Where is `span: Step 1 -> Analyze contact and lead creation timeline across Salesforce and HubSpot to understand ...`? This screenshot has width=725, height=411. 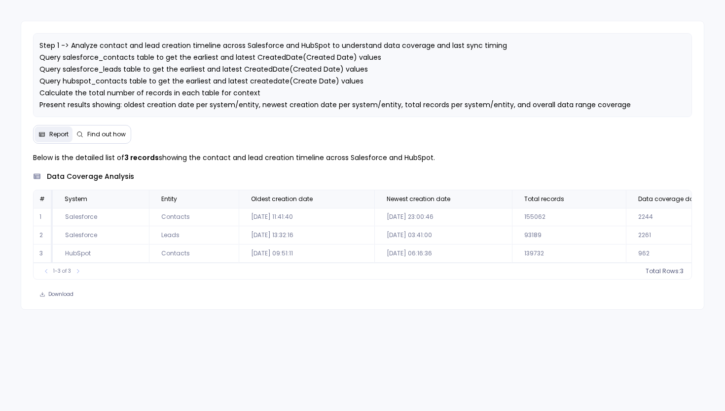 span: Step 1 -> Analyze contact and lead creation timeline across Salesforce and HubSpot to understand ... is located at coordinates (335, 87).